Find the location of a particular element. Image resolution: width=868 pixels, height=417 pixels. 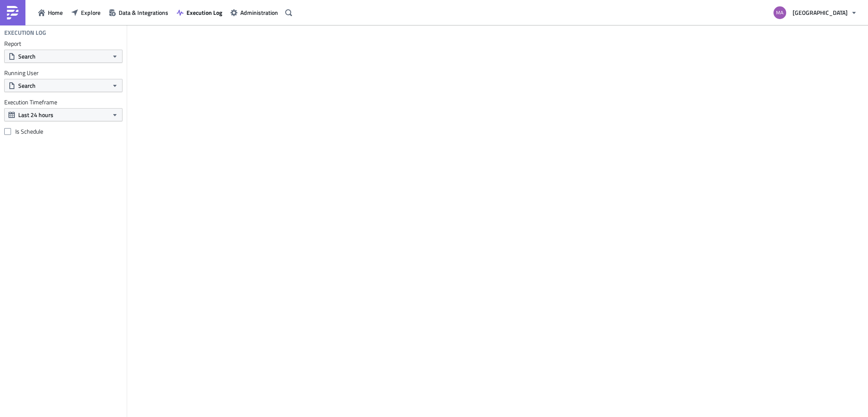

button: Explore is located at coordinates (86, 12).